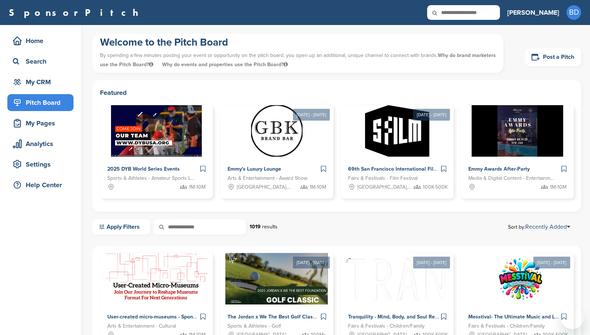  What do you see at coordinates (435, 187) in the screenshot?
I see `span: 100K-500K` at bounding box center [435, 187].